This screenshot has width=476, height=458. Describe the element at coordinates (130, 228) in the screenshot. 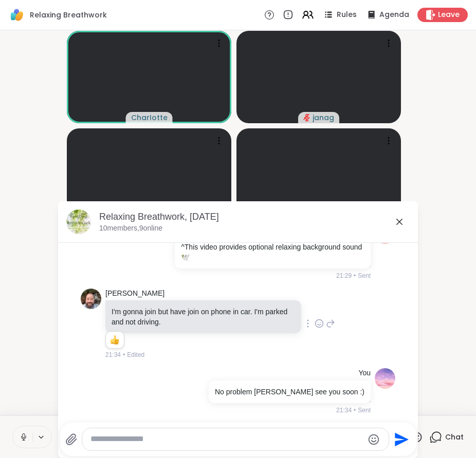

I see `p: 10 members, 9 online` at that location.